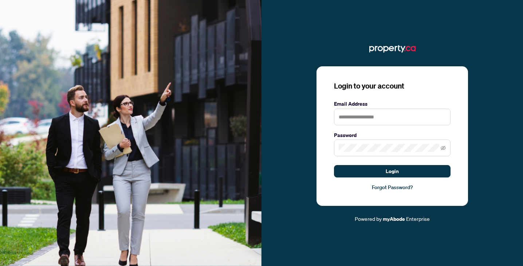 The height and width of the screenshot is (266, 523). Describe the element at coordinates (392, 171) in the screenshot. I see `span: Login` at that location.